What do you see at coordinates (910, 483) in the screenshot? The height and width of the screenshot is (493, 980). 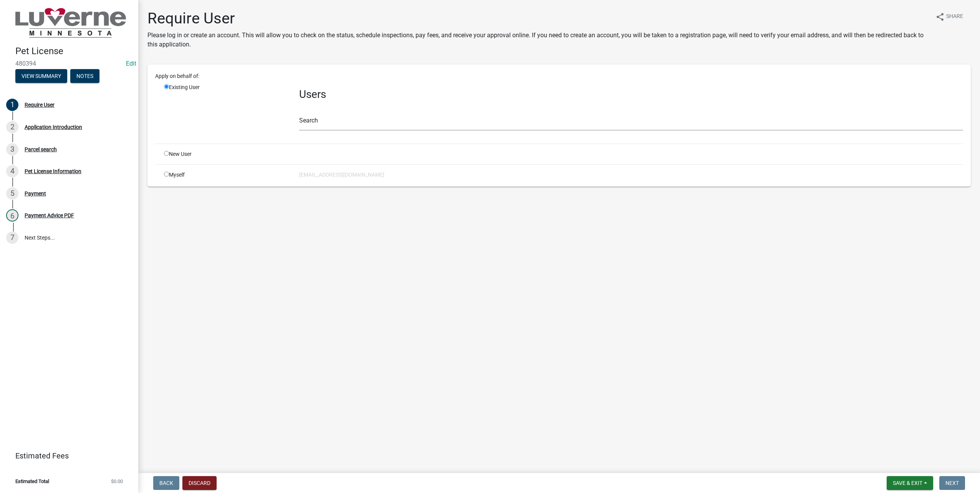 I see `button: Save & Exit` at bounding box center [910, 483].